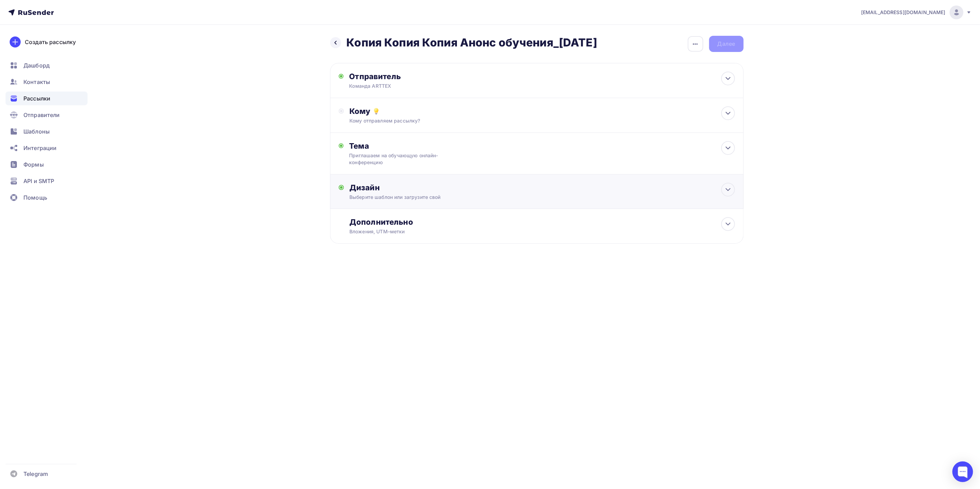  I want to click on a: Дашборд, so click(47, 65).